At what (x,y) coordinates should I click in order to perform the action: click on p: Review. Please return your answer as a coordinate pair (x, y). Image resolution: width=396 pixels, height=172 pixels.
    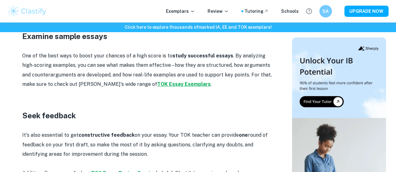
    Looking at the image, I should click on (218, 11).